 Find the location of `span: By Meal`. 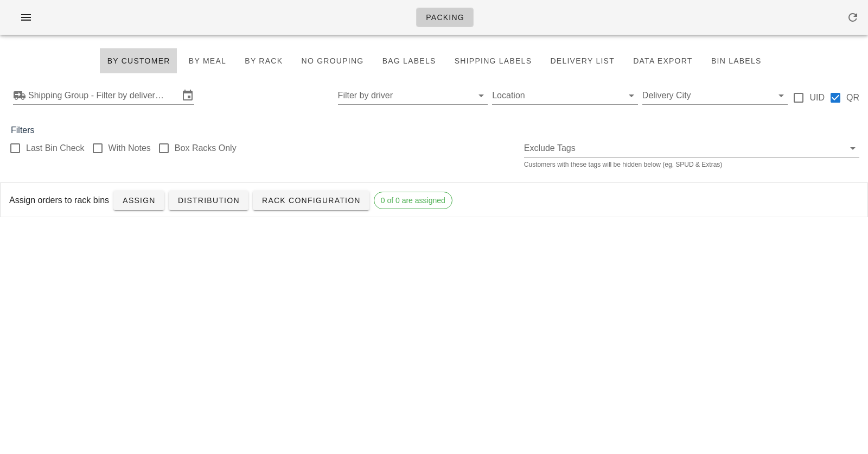

span: By Meal is located at coordinates (207, 61).